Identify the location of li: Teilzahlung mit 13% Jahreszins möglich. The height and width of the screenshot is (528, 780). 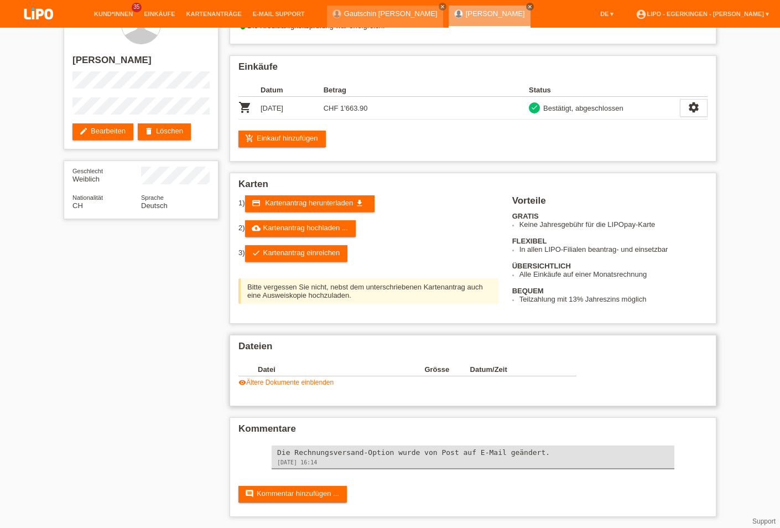
(614, 299).